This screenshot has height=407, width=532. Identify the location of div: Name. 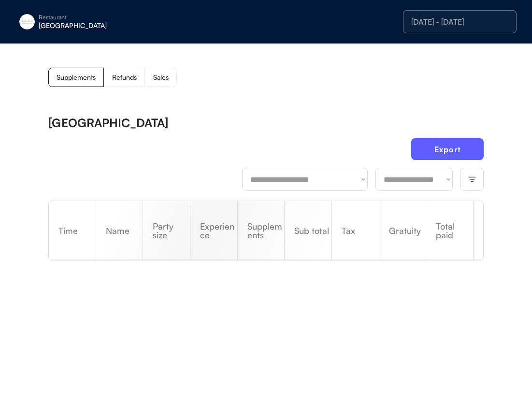
(119, 230).